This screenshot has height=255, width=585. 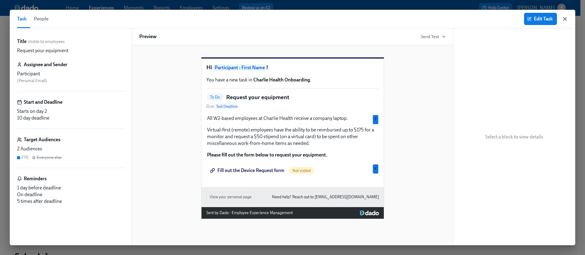 What do you see at coordinates (230, 197) in the screenshot?
I see `span: View your personal page` at bounding box center [230, 197].